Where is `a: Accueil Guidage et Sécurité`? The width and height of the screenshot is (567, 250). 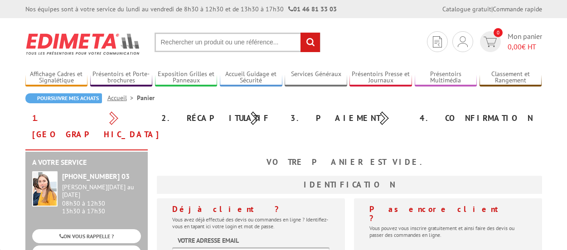 a: Accueil Guidage et Sécurité is located at coordinates (251, 78).